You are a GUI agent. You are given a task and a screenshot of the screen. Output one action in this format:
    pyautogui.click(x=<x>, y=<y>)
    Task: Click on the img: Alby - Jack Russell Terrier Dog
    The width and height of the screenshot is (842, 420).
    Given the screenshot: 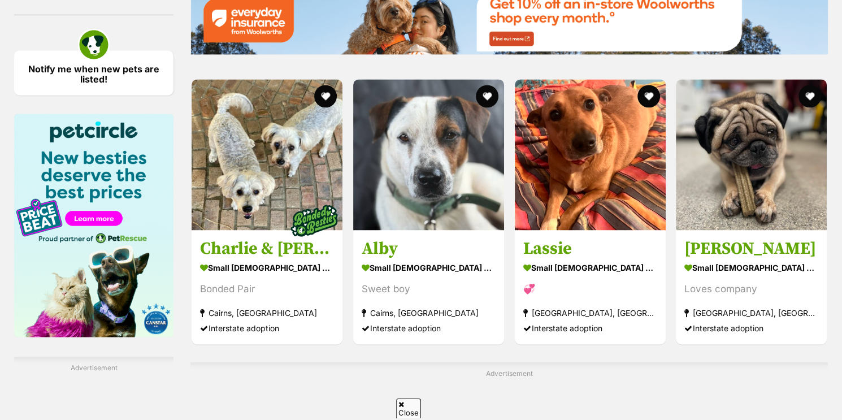 What is the action you would take?
    pyautogui.click(x=428, y=154)
    